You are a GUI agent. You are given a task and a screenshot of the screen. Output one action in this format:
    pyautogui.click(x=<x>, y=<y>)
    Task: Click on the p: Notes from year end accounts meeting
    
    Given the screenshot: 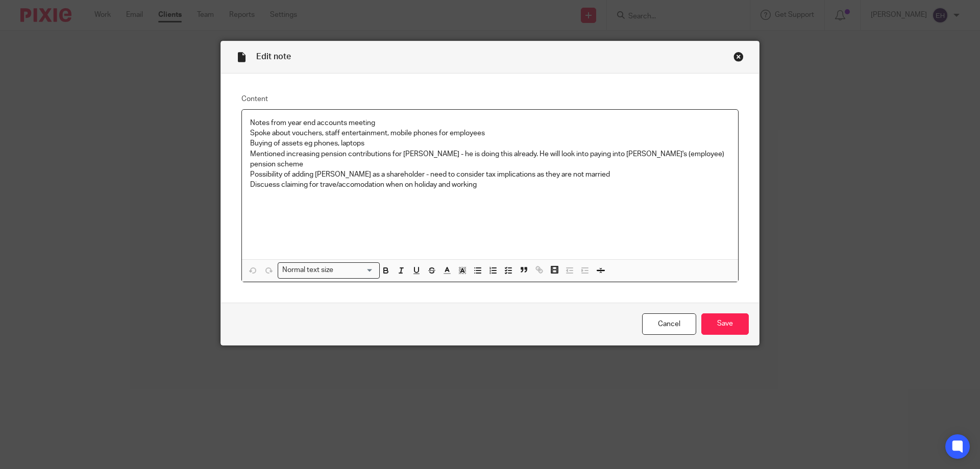 What is the action you would take?
    pyautogui.click(x=490, y=123)
    